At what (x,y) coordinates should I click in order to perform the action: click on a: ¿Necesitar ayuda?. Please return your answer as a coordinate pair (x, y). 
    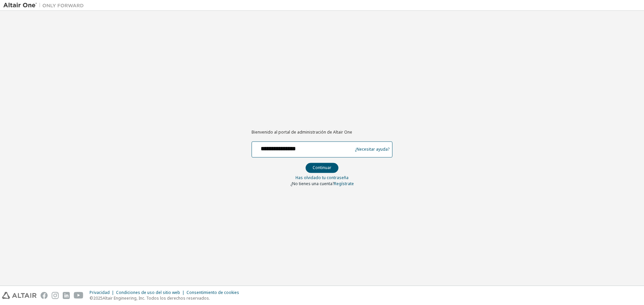
    Looking at the image, I should click on (372, 149).